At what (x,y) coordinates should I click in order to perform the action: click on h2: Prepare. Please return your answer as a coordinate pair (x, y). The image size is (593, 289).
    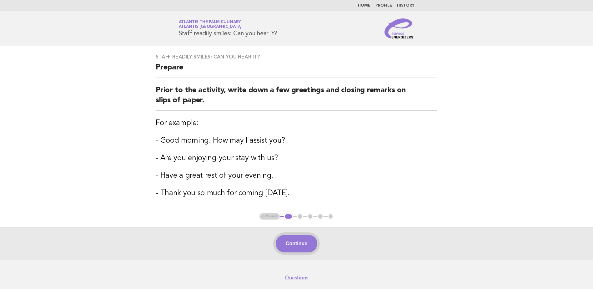
    Looking at the image, I should click on (296, 70).